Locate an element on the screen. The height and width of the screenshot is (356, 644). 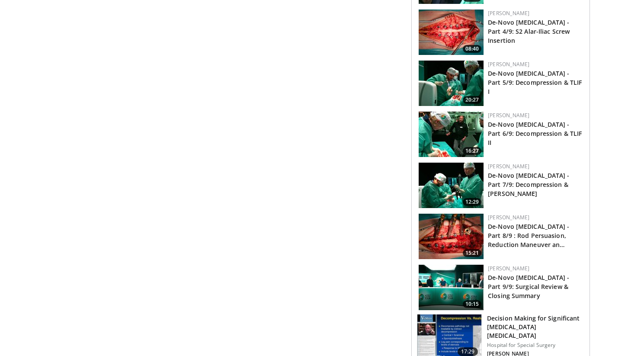
a: 15:21 is located at coordinates (451, 236).